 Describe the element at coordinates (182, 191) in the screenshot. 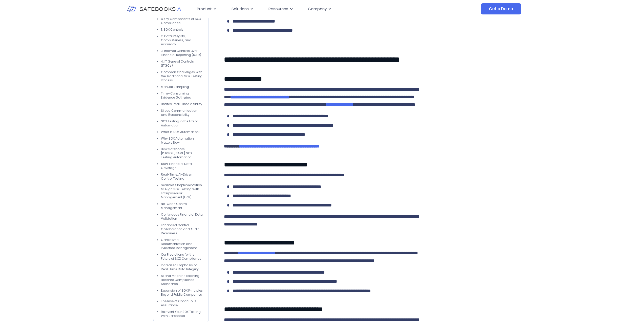

I see `li: Seamless Implementation to Align SOX Testing With Enterprise Risk Management (ERM)` at that location.